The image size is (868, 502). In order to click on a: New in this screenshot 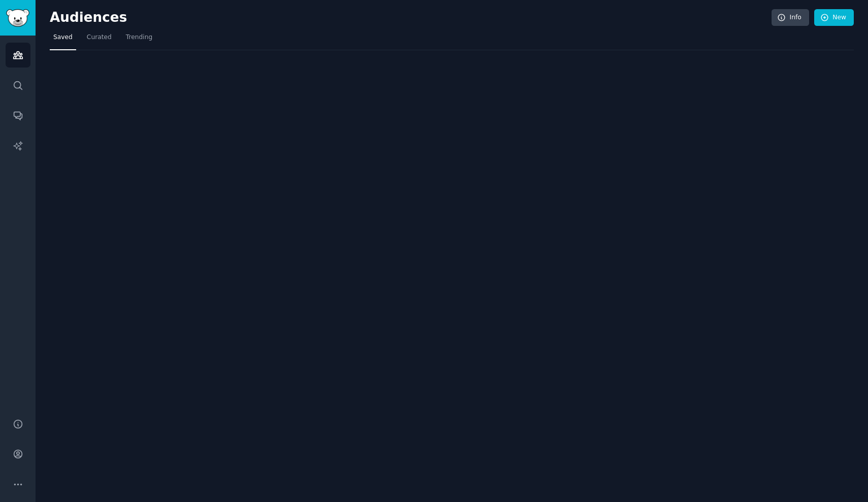, I will do `click(834, 18)`.